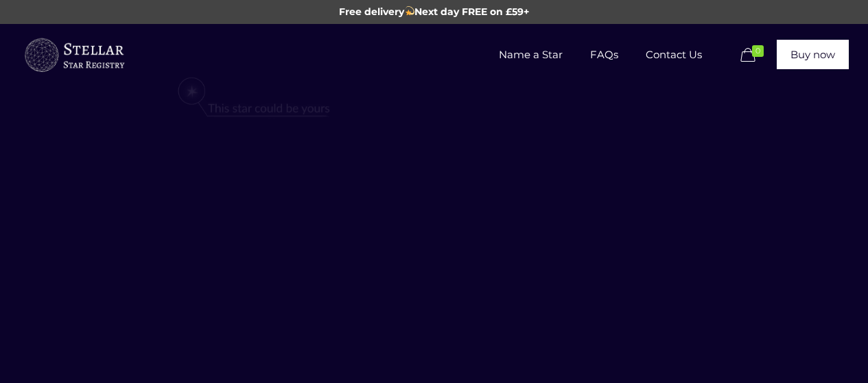 The height and width of the screenshot is (383, 868). Describe the element at coordinates (254, 98) in the screenshot. I see `img: star-could-be-yours.png` at that location.